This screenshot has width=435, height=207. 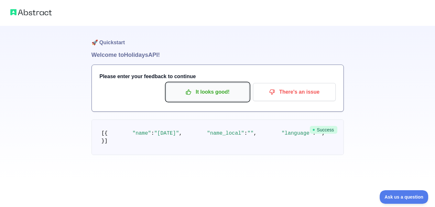 I want to click on img: Abstract logo, so click(x=31, y=12).